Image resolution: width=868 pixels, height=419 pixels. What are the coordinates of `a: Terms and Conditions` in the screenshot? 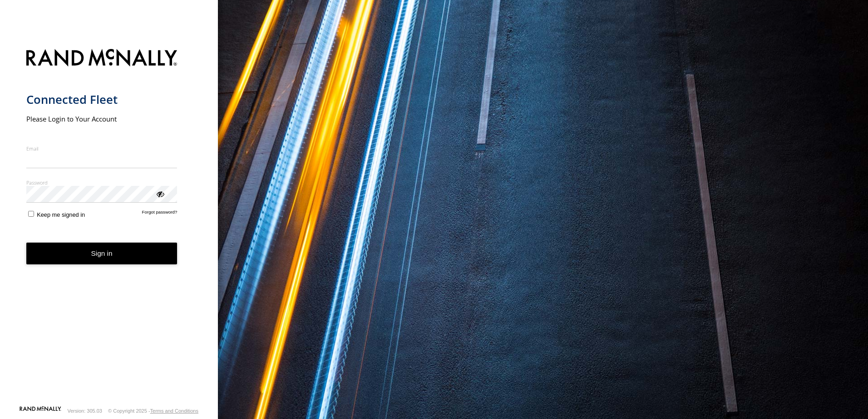 It's located at (174, 411).